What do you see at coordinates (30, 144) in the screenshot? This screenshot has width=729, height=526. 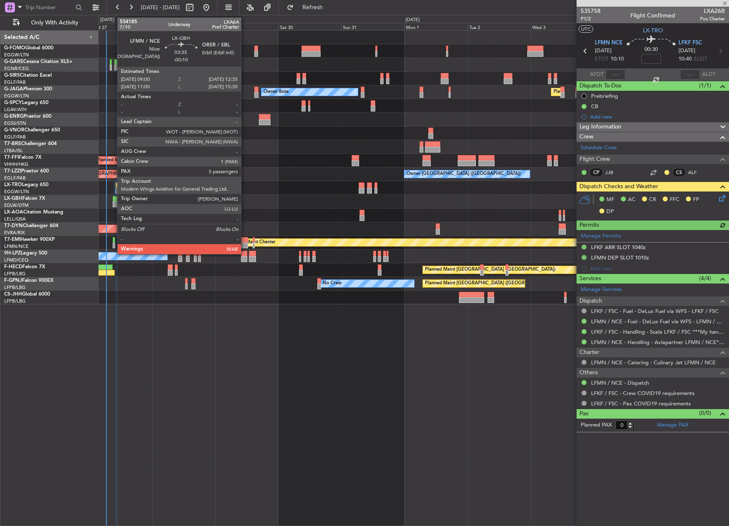 I see `a: T7-BREChallenger 604` at bounding box center [30, 144].